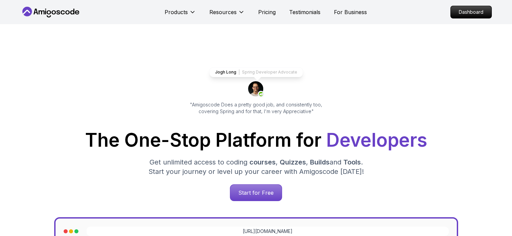  What do you see at coordinates (256, 193) in the screenshot?
I see `p: Start for Free` at bounding box center [256, 193].